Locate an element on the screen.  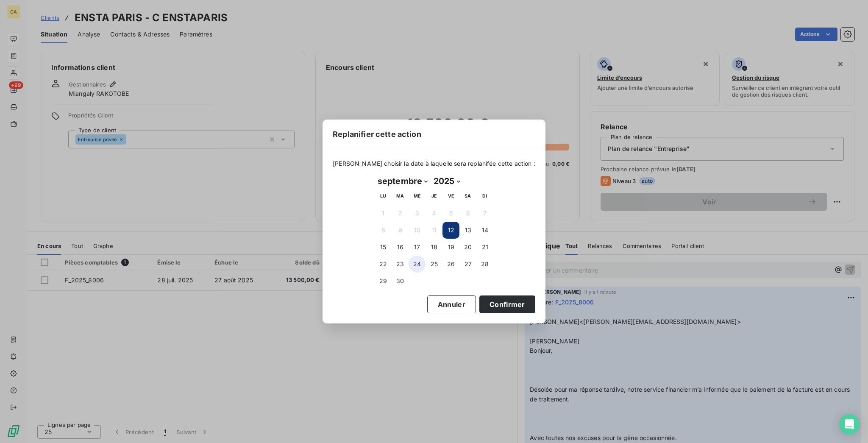
button: 20 is located at coordinates (468, 247).